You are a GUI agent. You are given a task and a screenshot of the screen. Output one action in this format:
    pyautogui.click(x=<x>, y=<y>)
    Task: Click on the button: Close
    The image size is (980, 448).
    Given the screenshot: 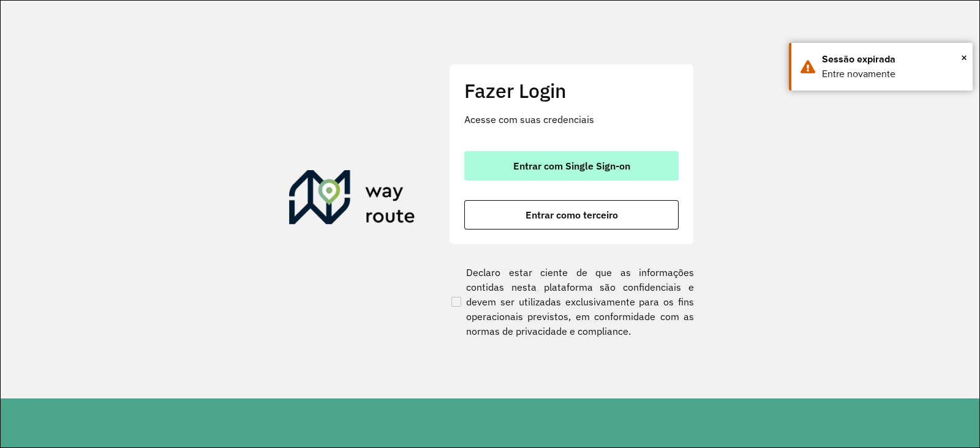 What is the action you would take?
    pyautogui.click(x=964, y=58)
    